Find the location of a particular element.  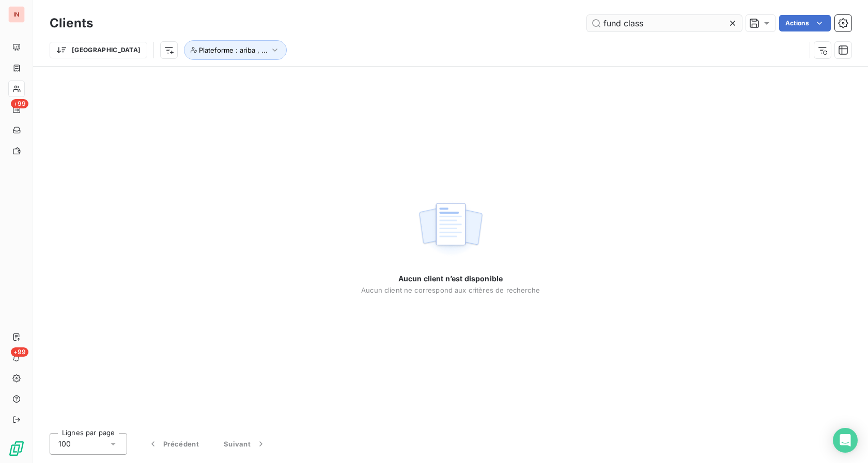

span: Plateforme : ariba , ... is located at coordinates (233, 50).